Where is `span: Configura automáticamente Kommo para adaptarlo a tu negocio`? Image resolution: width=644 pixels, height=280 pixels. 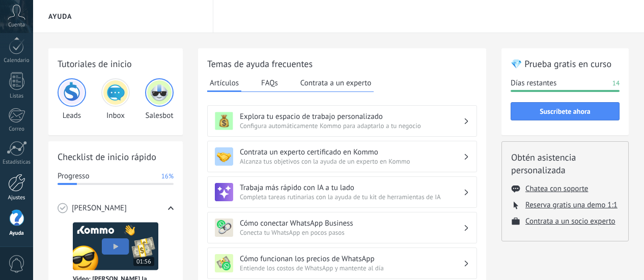
span: Configura automáticamente Kommo para adaptarlo a tu negocio is located at coordinates (351, 125).